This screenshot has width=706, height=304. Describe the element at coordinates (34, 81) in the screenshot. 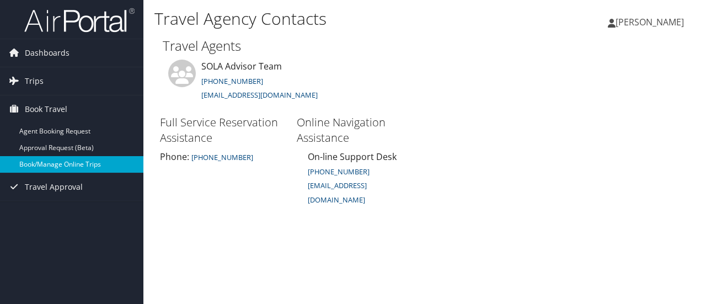

I see `span: Trips` at that location.